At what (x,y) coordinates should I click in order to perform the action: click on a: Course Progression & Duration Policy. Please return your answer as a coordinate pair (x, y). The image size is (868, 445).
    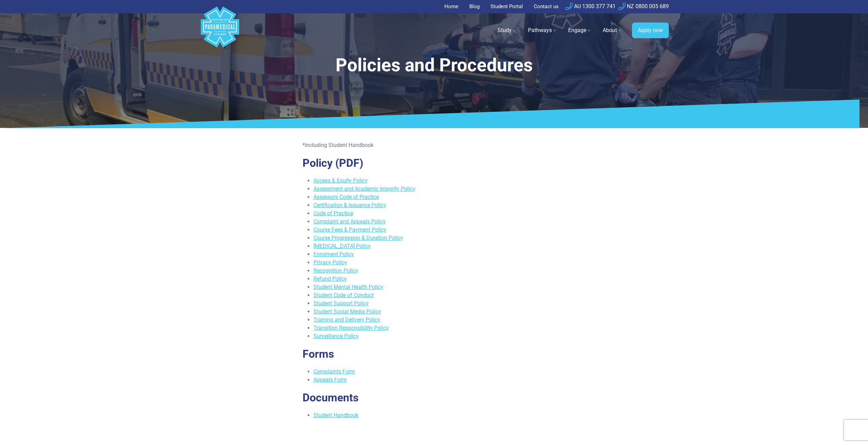
    Looking at the image, I should click on (358, 238).